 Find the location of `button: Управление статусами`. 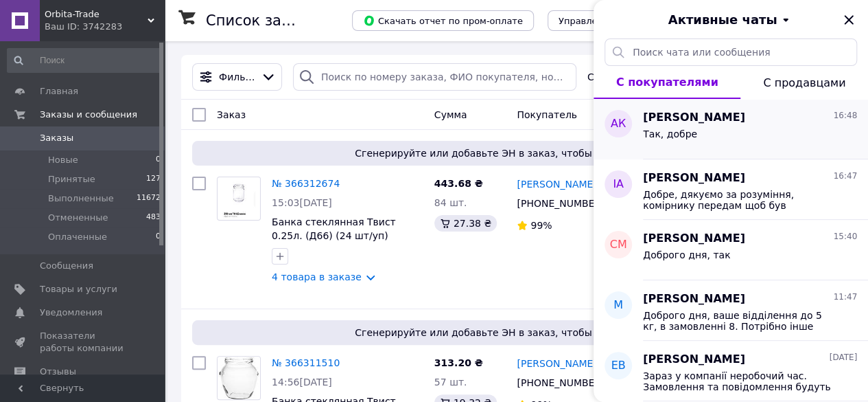

button: Управление статусами is located at coordinates (612, 20).